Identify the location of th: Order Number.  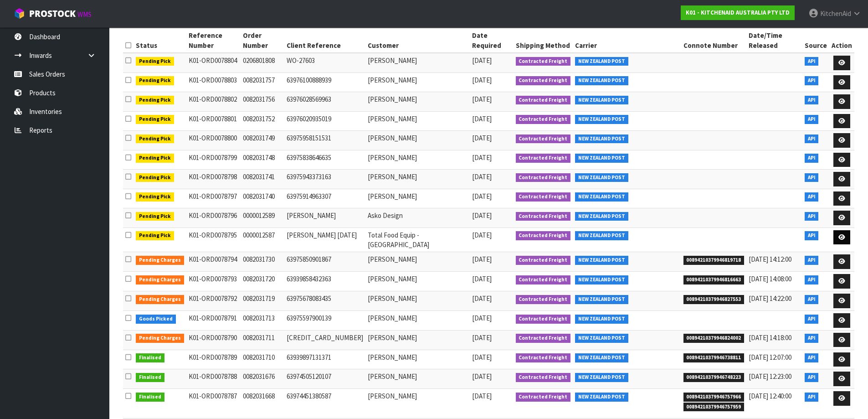
(263, 41).